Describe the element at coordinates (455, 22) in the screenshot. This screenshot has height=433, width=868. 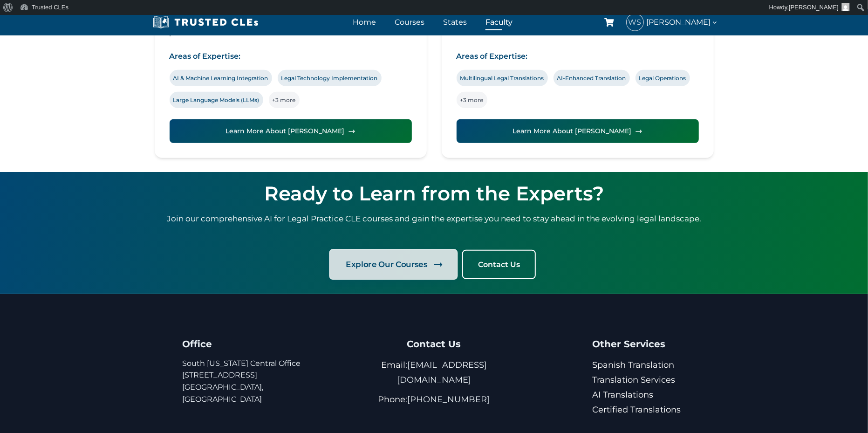
I see `a: States` at that location.